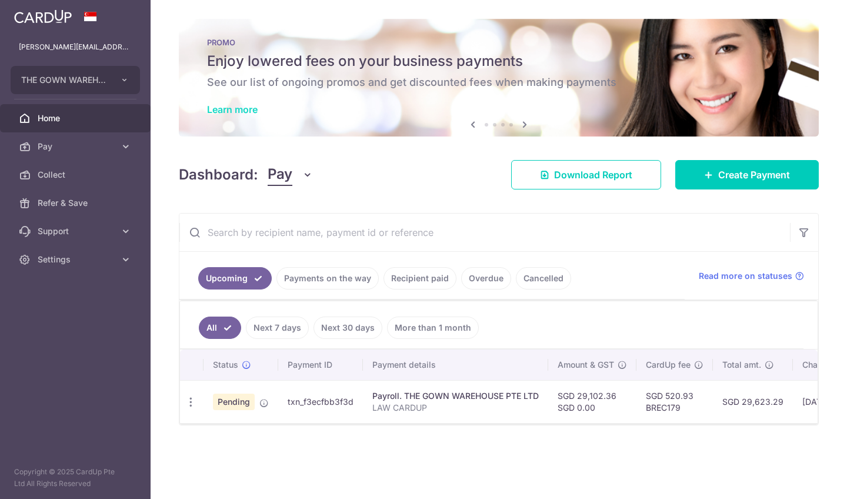 This screenshot has width=847, height=499. I want to click on a: Overdue, so click(486, 278).